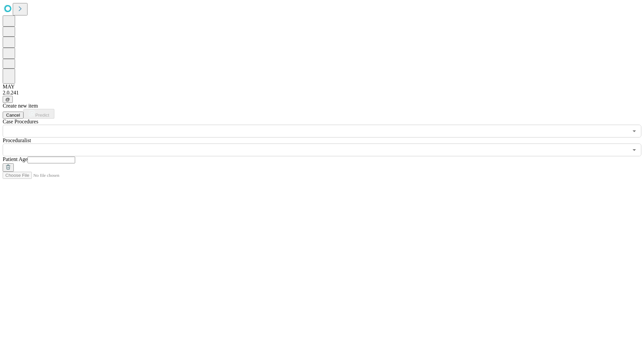  I want to click on span: Proceduralist, so click(17, 140).